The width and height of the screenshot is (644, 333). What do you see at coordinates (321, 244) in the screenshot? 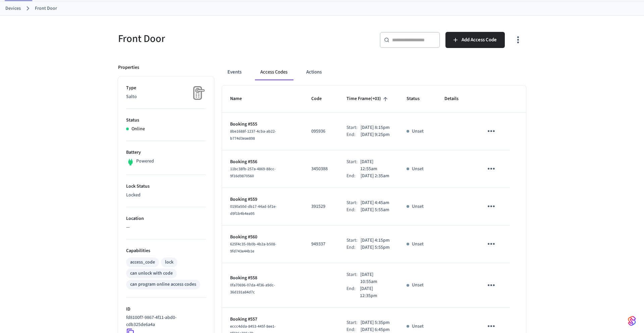
I see `p: 949337` at bounding box center [321, 244].